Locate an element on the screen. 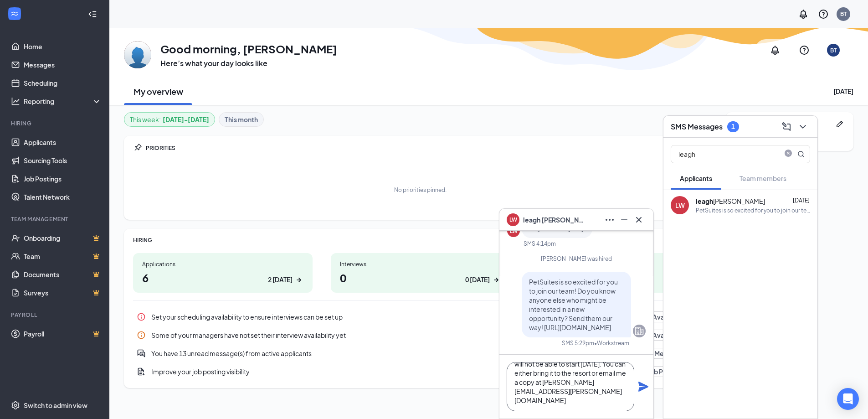 The height and width of the screenshot is (419, 868). a: InfoSome of your managers have not set their interview availability yetSet AvailabilityPin is located at coordinates (420, 335).